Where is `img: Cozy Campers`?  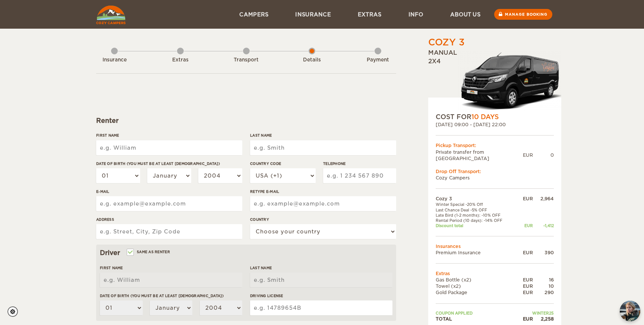
img: Cozy Campers is located at coordinates (111, 15).